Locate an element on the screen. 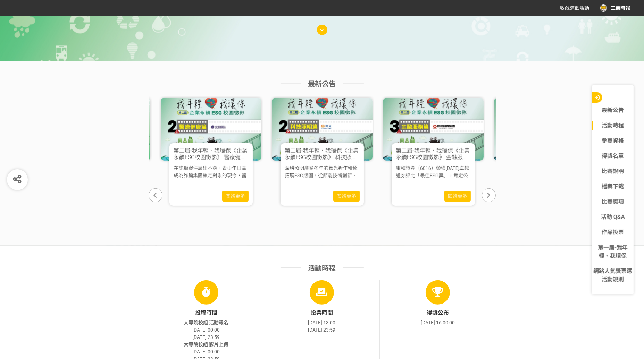 Image resolution: width=644 pixels, height=359 pixels. p: 深耕照明產業多年的舞光近年積極拓展ESG版圖，從節能技術創新、公益服務到青年永續教育， is located at coordinates (322, 172).